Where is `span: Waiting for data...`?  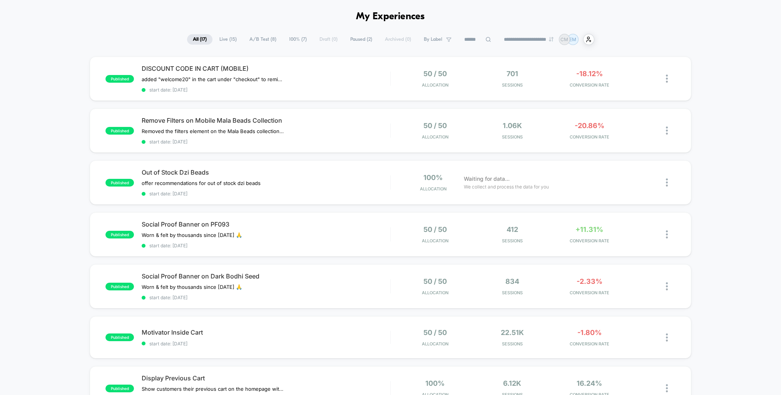 span: Waiting for data... is located at coordinates (486, 179).